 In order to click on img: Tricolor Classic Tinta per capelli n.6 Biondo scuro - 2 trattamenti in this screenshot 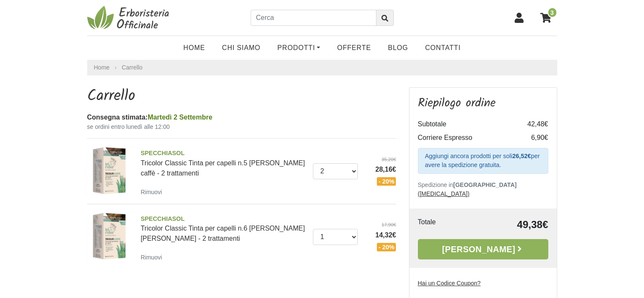, I will do `click(109, 236)`.